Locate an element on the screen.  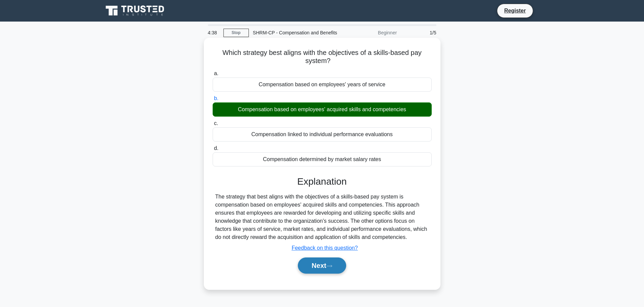
div: 4:38 is located at coordinates (213, 33).